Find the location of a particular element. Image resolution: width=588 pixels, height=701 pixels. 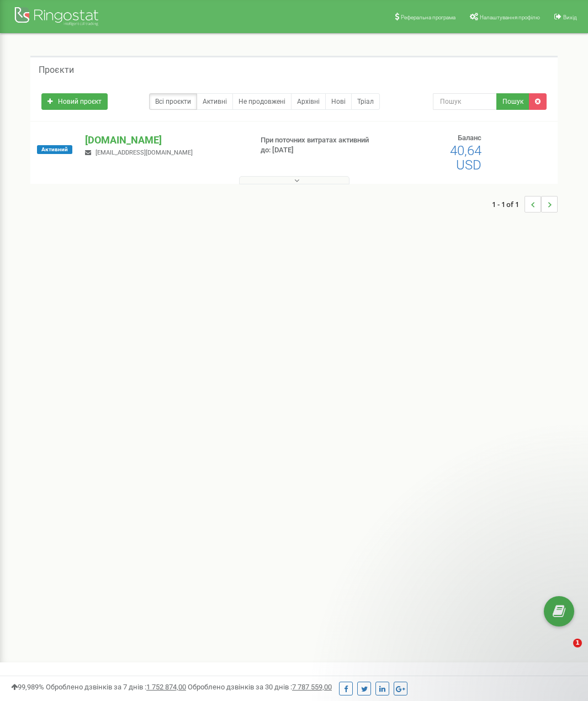

a: Всі проєкти is located at coordinates (173, 102).